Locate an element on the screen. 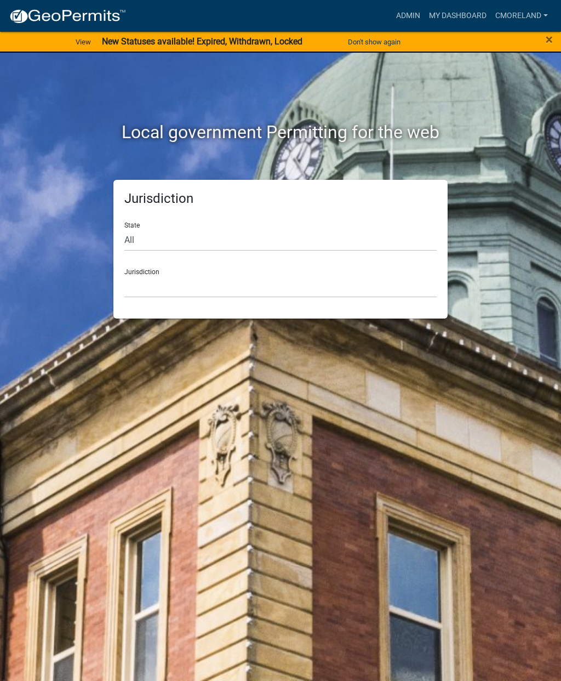  a: View is located at coordinates (83, 42).